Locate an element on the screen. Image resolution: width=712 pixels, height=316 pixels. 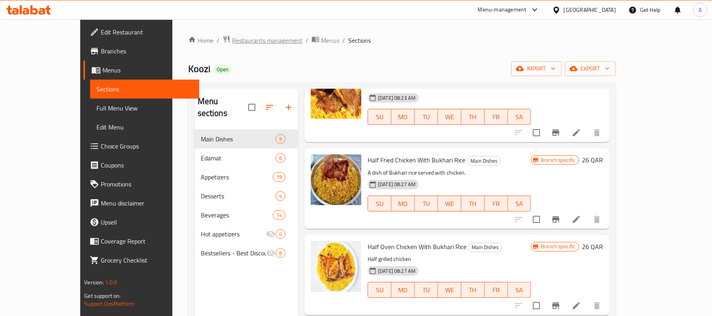
div: Edamat is located at coordinates (238, 158).